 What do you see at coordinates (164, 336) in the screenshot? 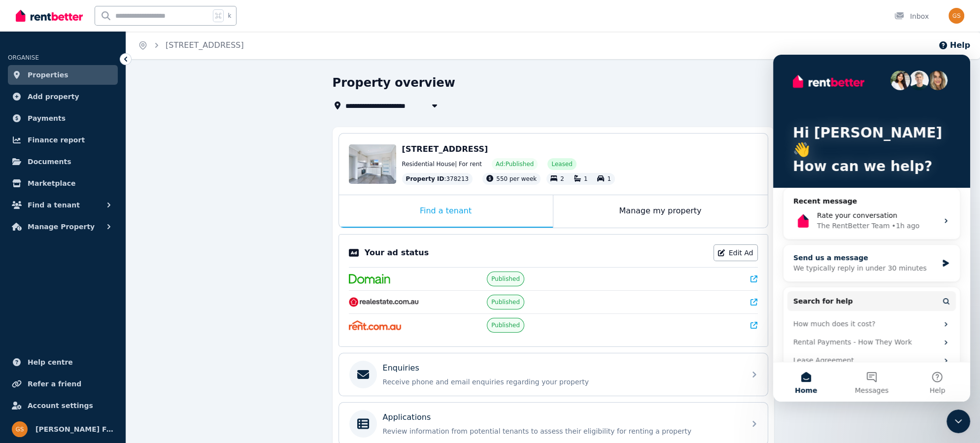
I see `span: Help` at bounding box center [164, 336].